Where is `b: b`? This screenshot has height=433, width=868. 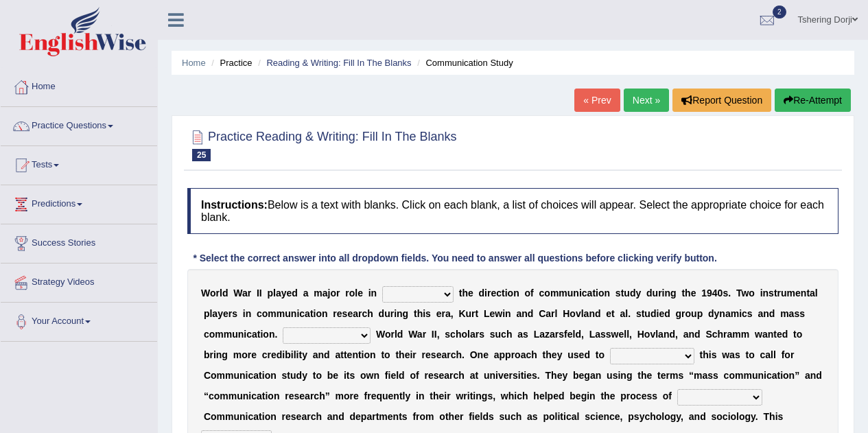 b: b is located at coordinates (206, 355).